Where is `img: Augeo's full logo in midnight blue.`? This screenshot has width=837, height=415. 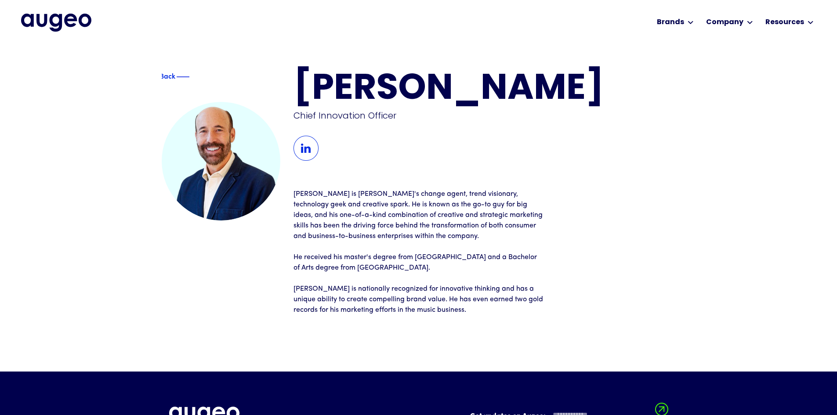
img: Augeo's full logo in midnight blue. is located at coordinates (56, 22).